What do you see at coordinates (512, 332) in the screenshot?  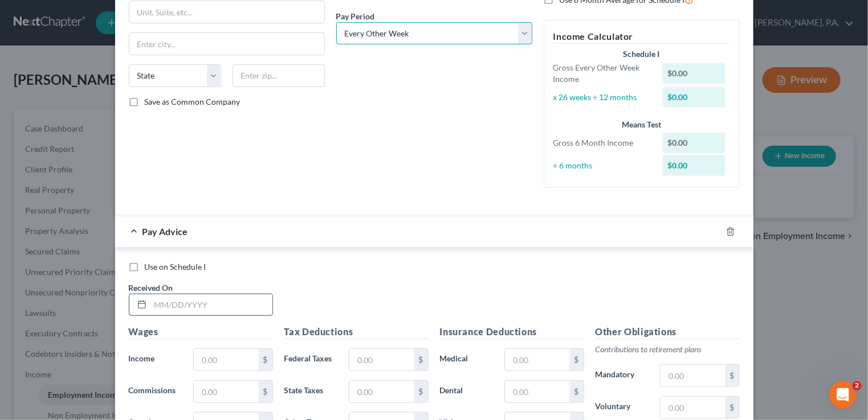 I see `h5: Insurance Deductions` at bounding box center [512, 332].